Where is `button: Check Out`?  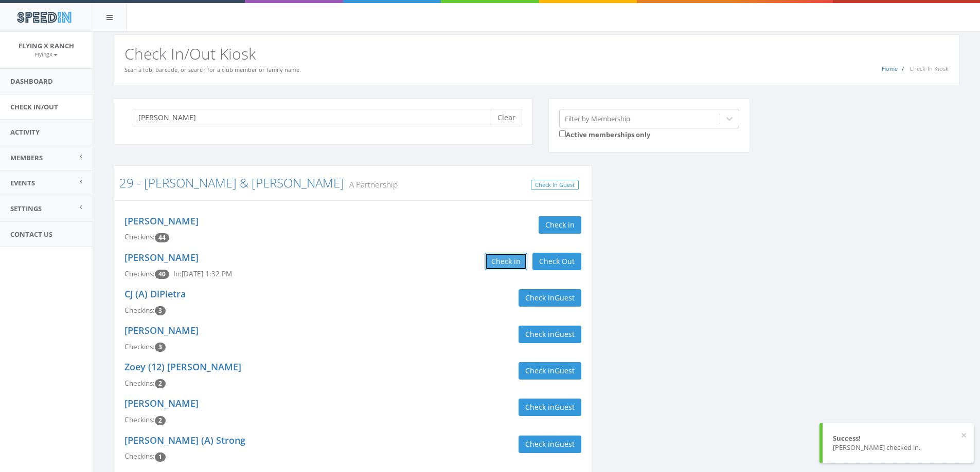
button: Check Out is located at coordinates (557, 262).